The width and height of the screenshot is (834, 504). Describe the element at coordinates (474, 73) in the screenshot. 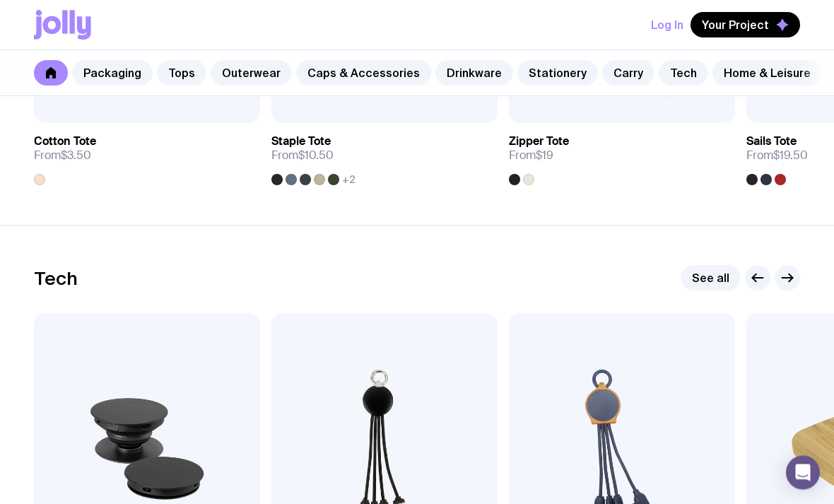

I see `a: Drinkware` at that location.